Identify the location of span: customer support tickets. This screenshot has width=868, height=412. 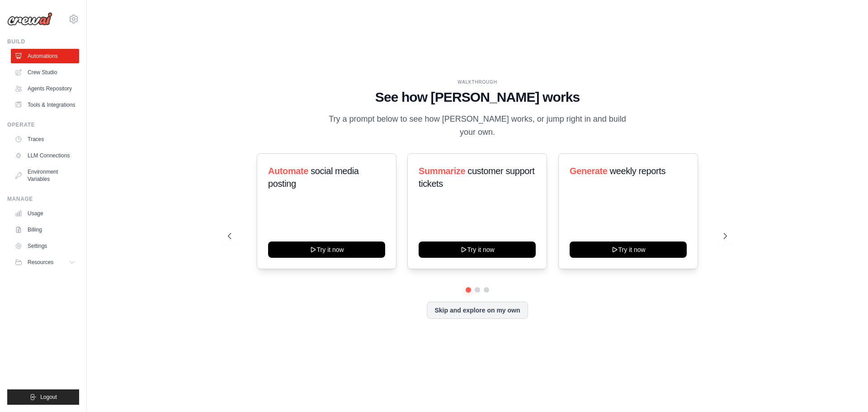
(476, 178).